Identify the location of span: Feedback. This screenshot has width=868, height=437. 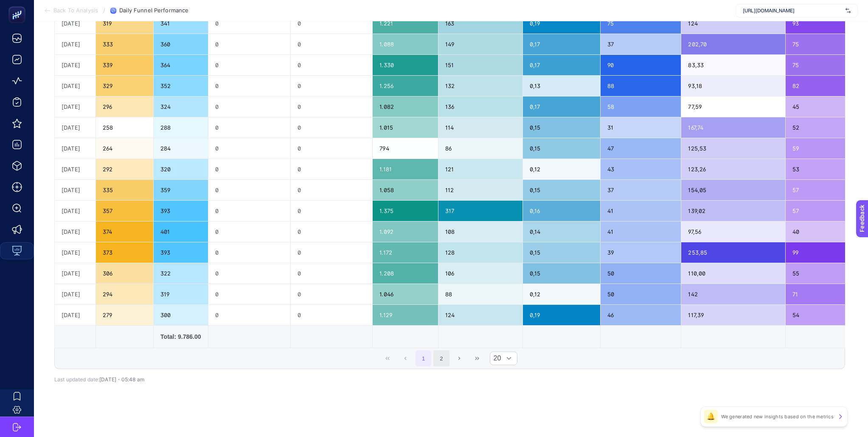
(19, 6).